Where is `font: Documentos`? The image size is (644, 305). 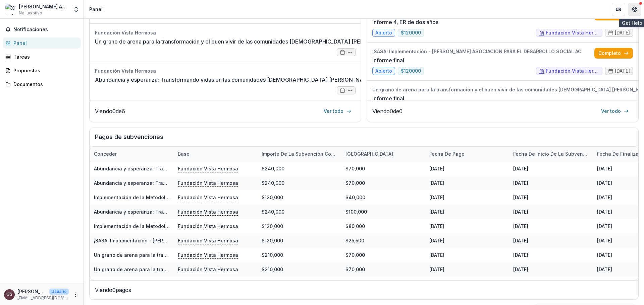
font: Documentos is located at coordinates (28, 84).